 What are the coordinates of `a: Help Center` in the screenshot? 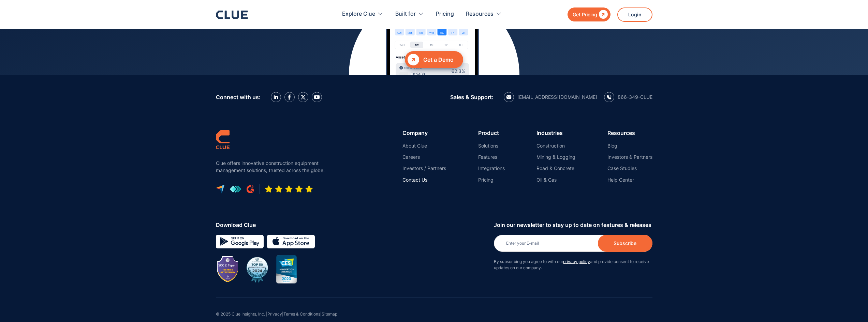 It's located at (630, 180).